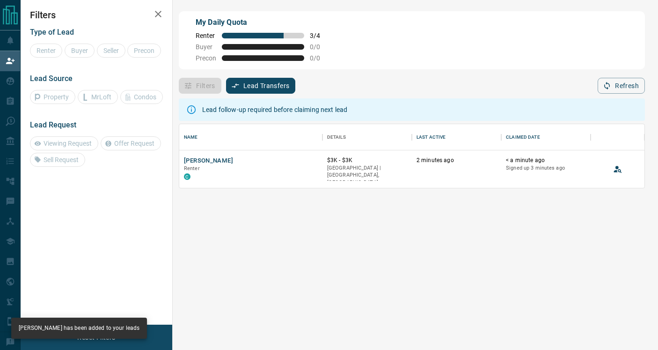  I want to click on p: 2 minutes ago, so click(457, 160).